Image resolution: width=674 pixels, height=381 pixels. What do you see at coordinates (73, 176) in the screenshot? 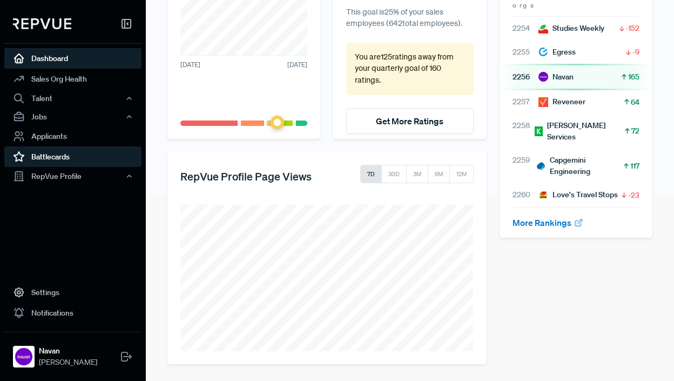
I see `div: RepVue Profile` at bounding box center [73, 176].